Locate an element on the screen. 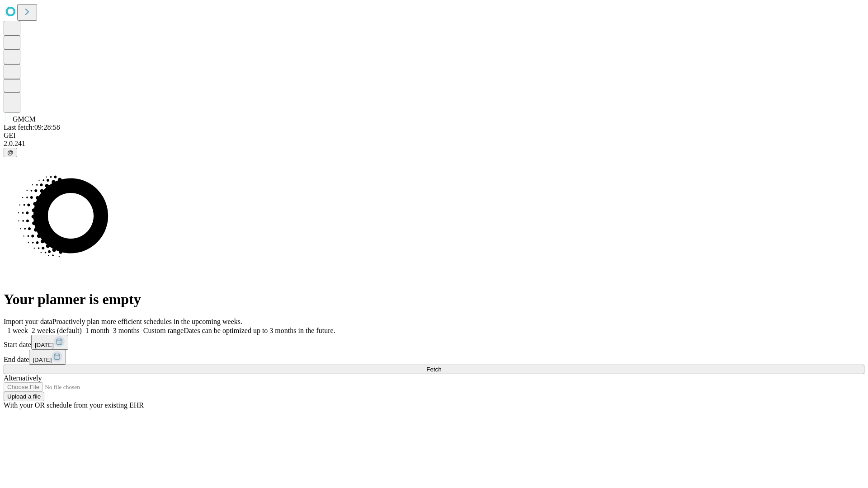 This screenshot has width=868, height=488. span: Proactively plan more efficient schedules in the upcoming weeks. is located at coordinates (147, 321).